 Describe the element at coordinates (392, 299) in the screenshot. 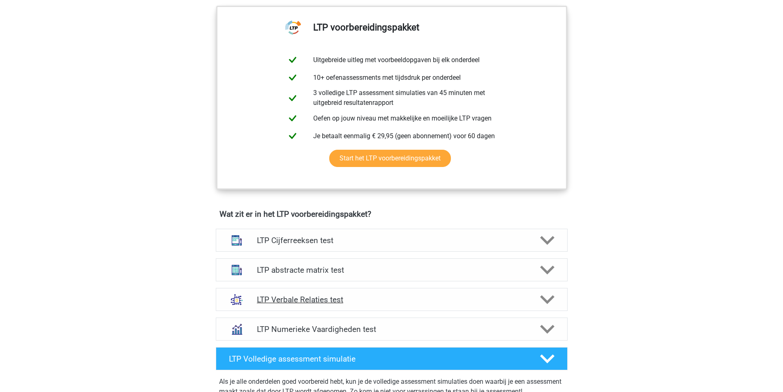

I see `a: analogieen LTP Verbale Relaties test` at that location.